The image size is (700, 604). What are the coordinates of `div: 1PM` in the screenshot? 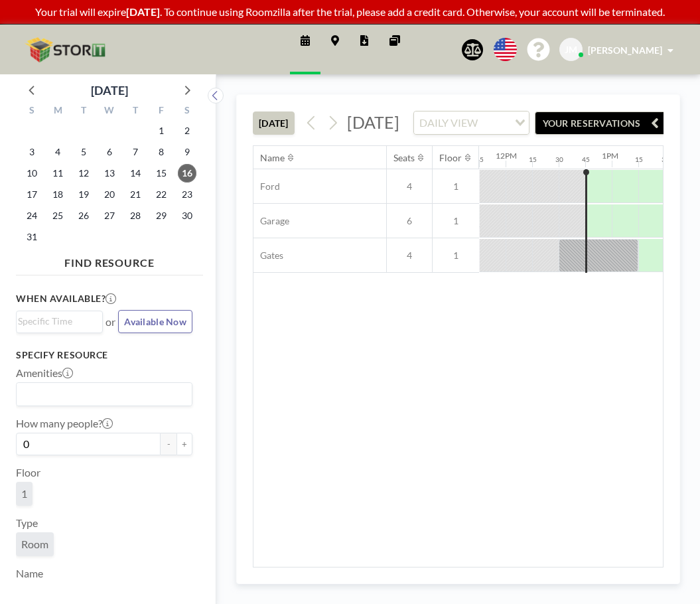 It's located at (610, 155).